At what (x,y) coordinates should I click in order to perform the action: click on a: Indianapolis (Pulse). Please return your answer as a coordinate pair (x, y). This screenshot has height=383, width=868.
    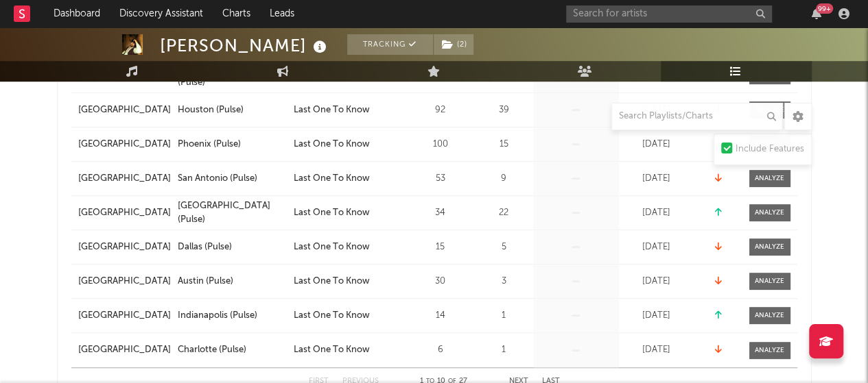
    Looking at the image, I should click on (232, 316).